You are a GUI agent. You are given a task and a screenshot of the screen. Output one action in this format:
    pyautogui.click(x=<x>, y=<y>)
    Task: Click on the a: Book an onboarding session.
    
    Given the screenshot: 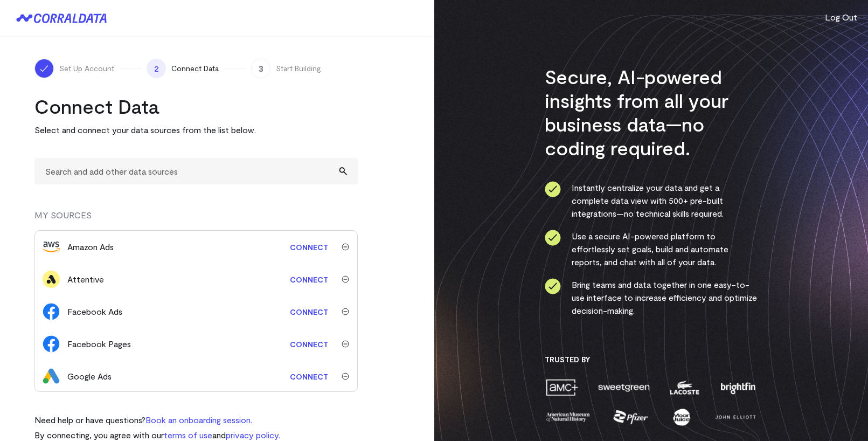 What is the action you would take?
    pyautogui.click(x=199, y=419)
    